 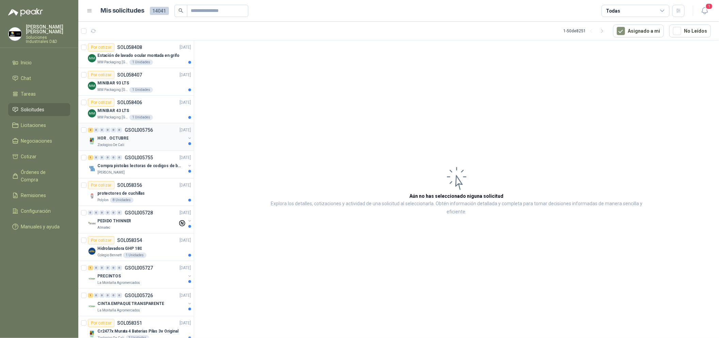 I want to click on p: CINTA EMPAQUE TRANSPARENTE, so click(x=131, y=304).